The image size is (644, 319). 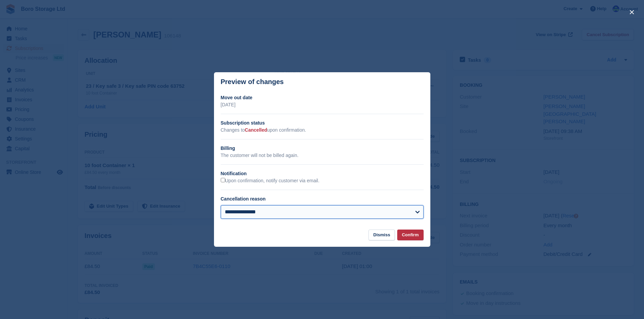 What do you see at coordinates (322, 148) in the screenshot?
I see `h2: Billing` at bounding box center [322, 148].